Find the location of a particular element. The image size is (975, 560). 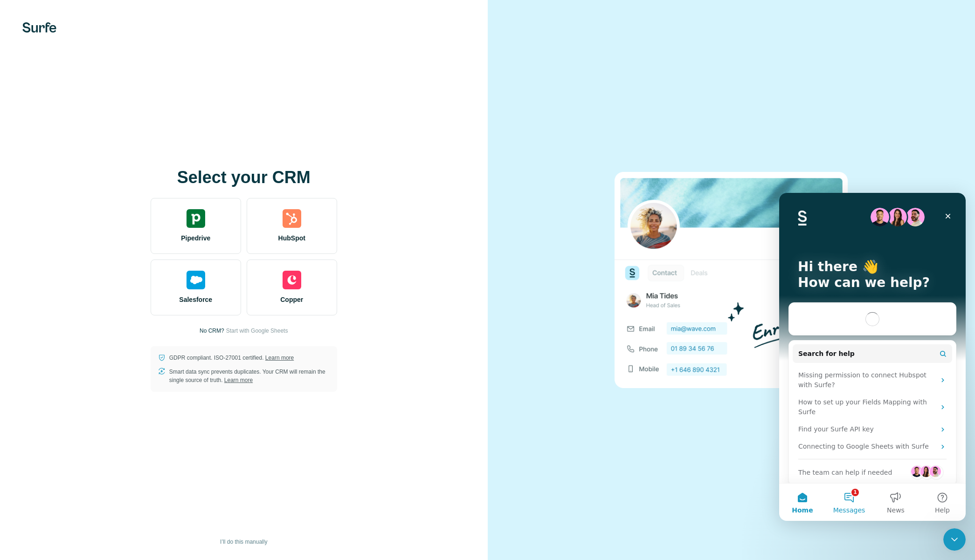

p: GDPR compliant. ISO-27001 certified. is located at coordinates (231, 358).